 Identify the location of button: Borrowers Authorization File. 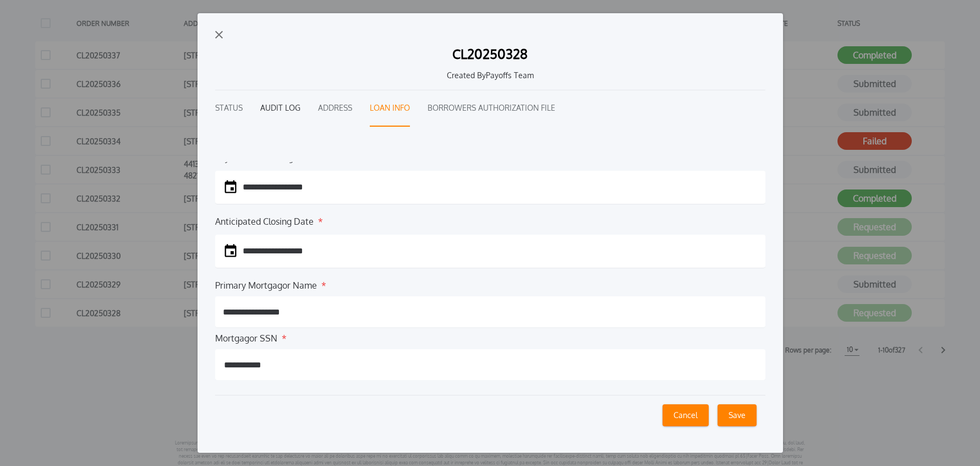
(492, 108).